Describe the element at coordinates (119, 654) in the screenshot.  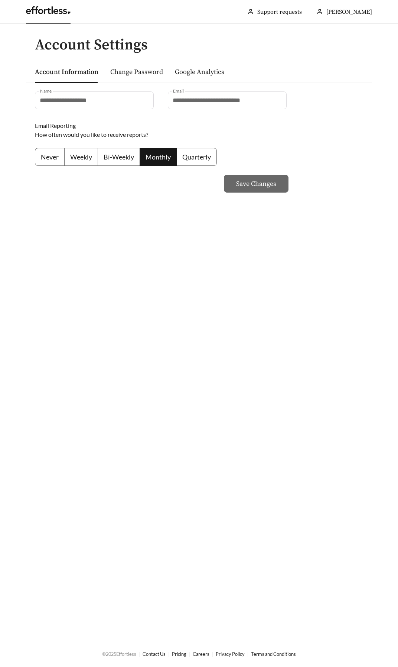
I see `span: © 2025 Effortless` at that location.